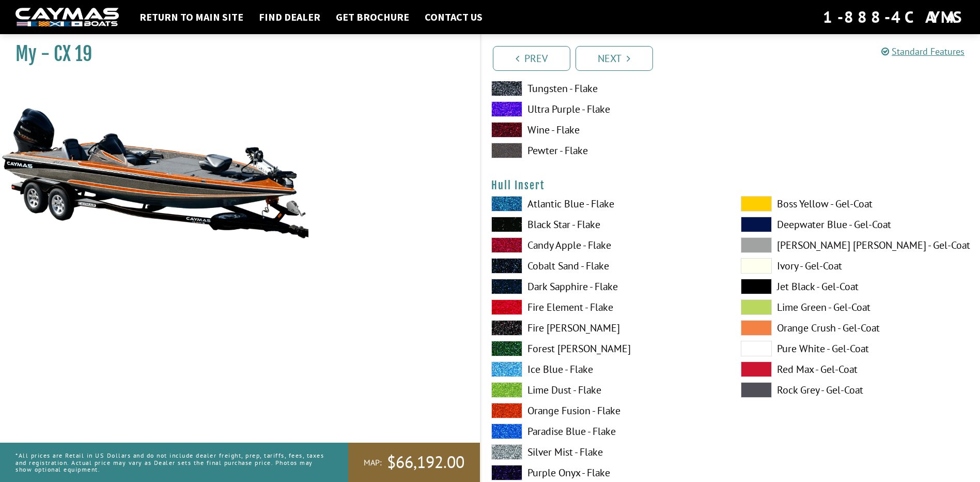 Image resolution: width=980 pixels, height=482 pixels. I want to click on label: Fire Element - Flake, so click(606, 307).